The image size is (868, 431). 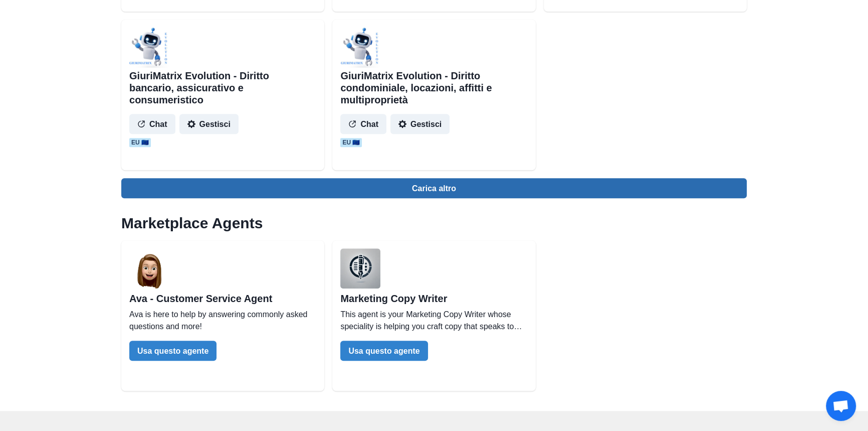 What do you see at coordinates (223, 88) in the screenshot?
I see `h2: GiuriMatrix Evolution - Diritto bancario, assicurativo e consumeristico` at bounding box center [223, 88].